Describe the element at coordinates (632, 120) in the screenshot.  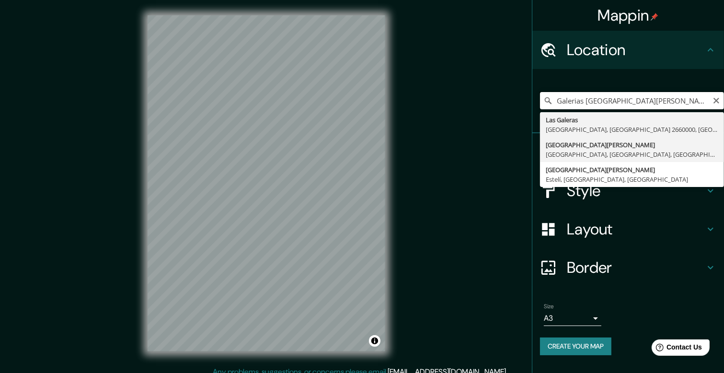
I see `div: Las Galeras` at that location.